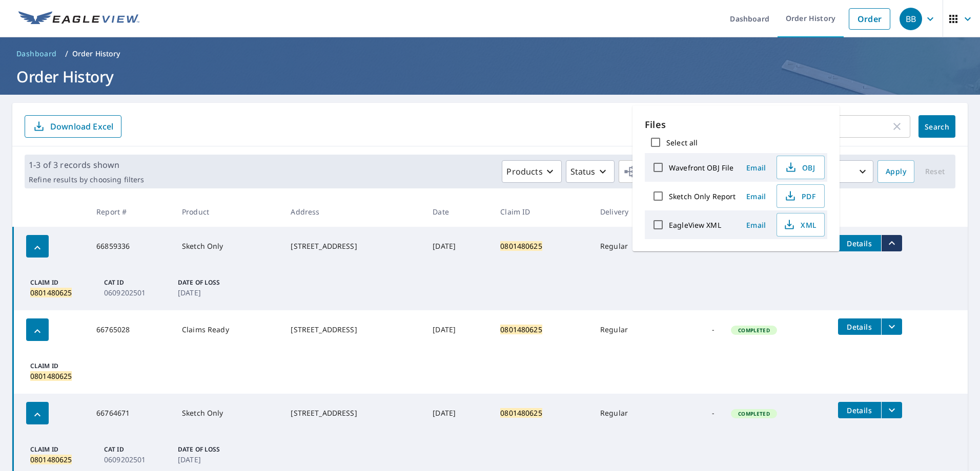 Image resolution: width=980 pixels, height=471 pixels. Describe the element at coordinates (937, 127) in the screenshot. I see `span: Search` at that location.